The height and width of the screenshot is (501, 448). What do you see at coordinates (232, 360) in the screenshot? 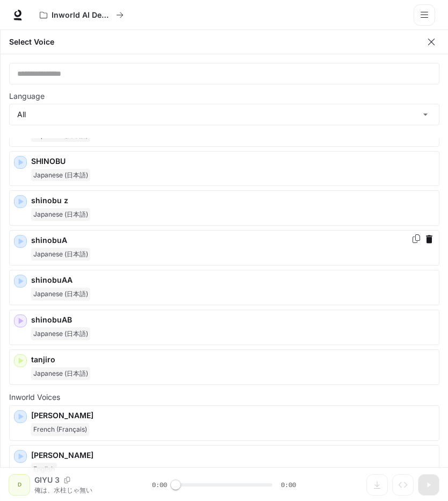
I see `p: tanjiro` at bounding box center [232, 360].